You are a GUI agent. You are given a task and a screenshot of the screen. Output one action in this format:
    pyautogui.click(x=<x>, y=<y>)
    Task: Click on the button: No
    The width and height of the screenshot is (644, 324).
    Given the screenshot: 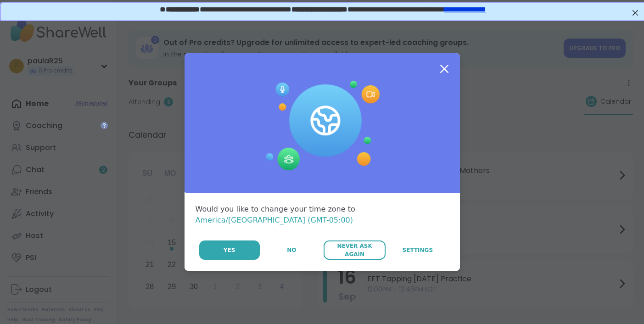 What is the action you would take?
    pyautogui.click(x=291, y=250)
    